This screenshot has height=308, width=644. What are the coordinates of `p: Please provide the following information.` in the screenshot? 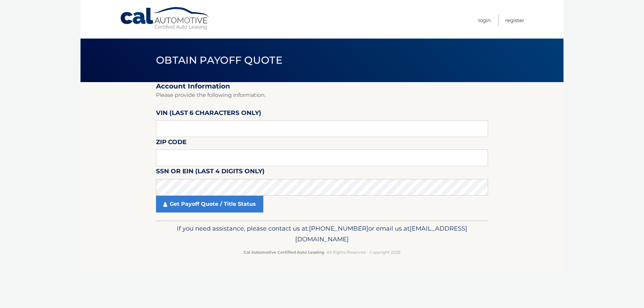 It's located at (322, 95).